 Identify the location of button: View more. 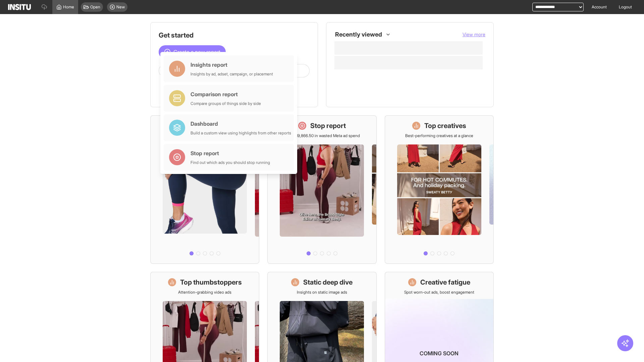
(474, 34).